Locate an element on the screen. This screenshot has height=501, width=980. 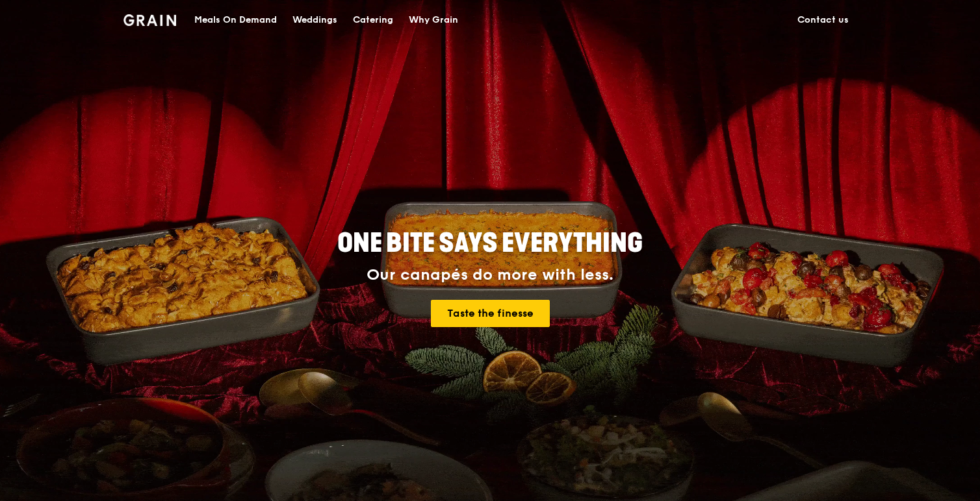
span: ONE BITE SAYS EVERYTHING is located at coordinates (490, 244).